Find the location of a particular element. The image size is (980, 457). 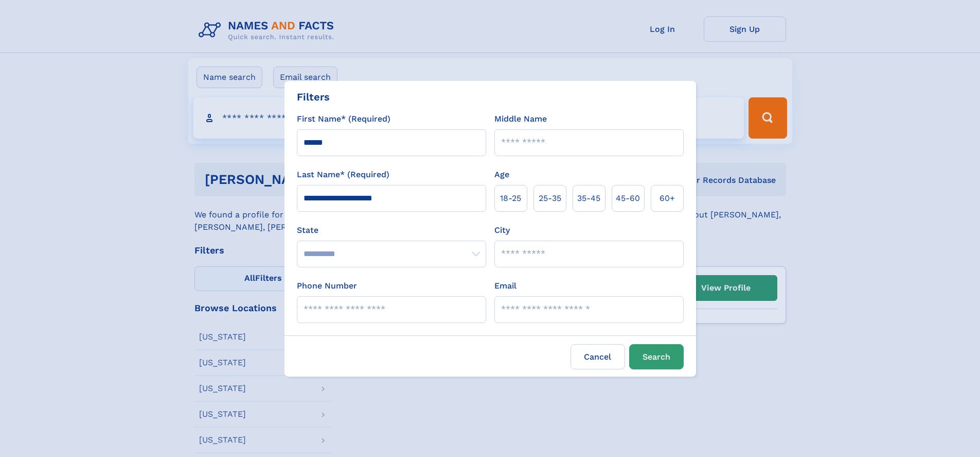

span: 60+ is located at coordinates (667, 198).